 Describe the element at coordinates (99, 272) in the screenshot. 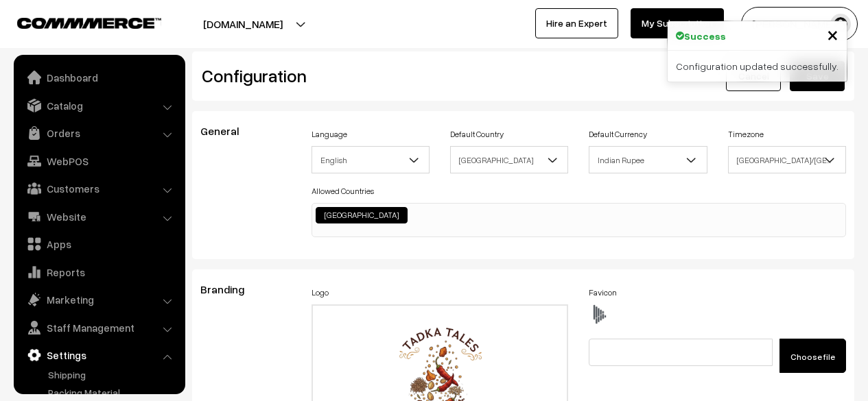

I see `a: Reports` at that location.